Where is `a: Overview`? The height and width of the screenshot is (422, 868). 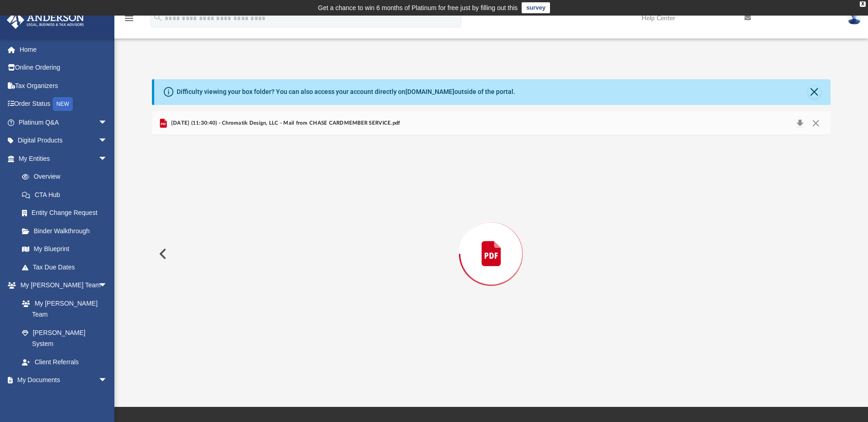 a: Overview is located at coordinates (67, 177).